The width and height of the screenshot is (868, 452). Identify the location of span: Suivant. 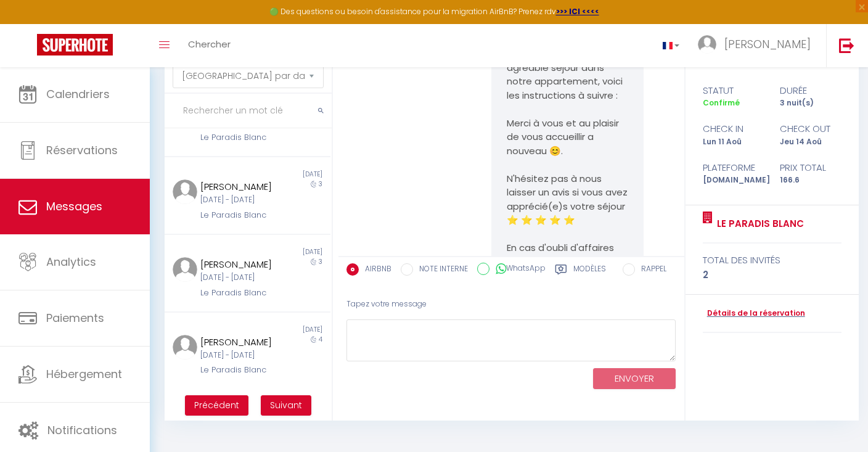
(286, 405).